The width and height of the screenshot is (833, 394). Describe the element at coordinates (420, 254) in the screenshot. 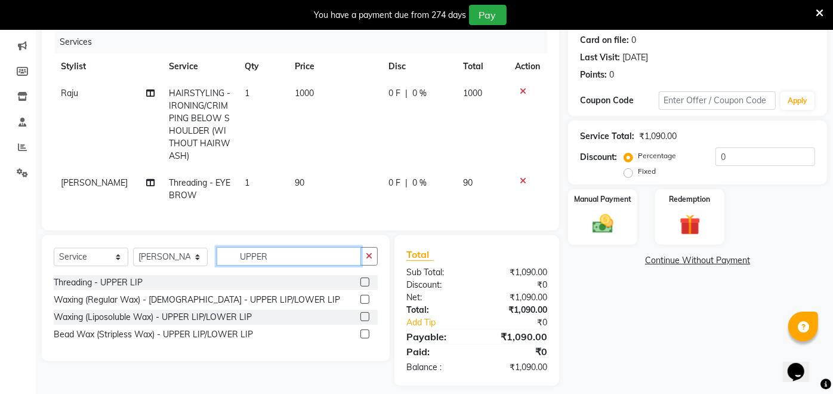

I see `span: Total` at that location.